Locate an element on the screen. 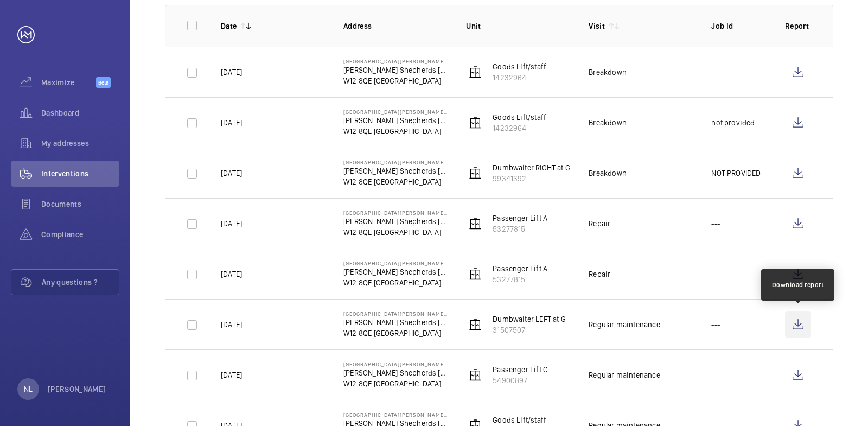  p: Visit is located at coordinates (597, 26).